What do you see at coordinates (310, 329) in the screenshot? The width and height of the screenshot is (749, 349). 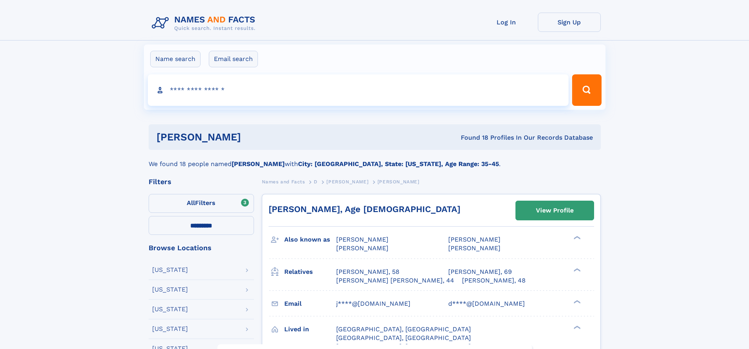 I see `h3: Lived in` at bounding box center [310, 329].